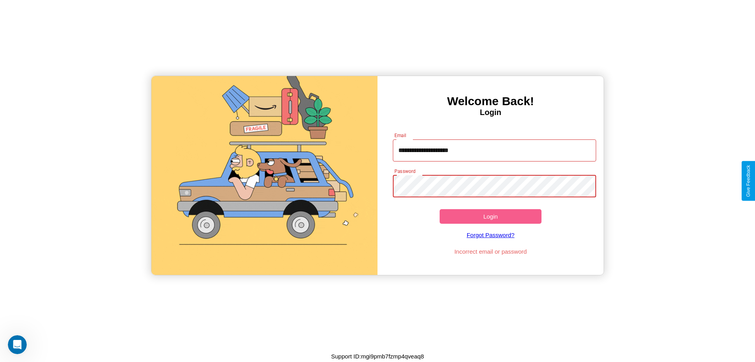 The width and height of the screenshot is (755, 362). What do you see at coordinates (378, 356) in the screenshot?
I see `p: Support ID: mgi9pmb7fzmp4qveaq8` at bounding box center [378, 356].